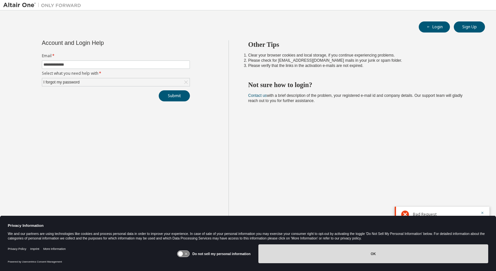 The width and height of the screenshot is (496, 271). Describe the element at coordinates (469, 27) in the screenshot. I see `button: Sign Up` at that location.